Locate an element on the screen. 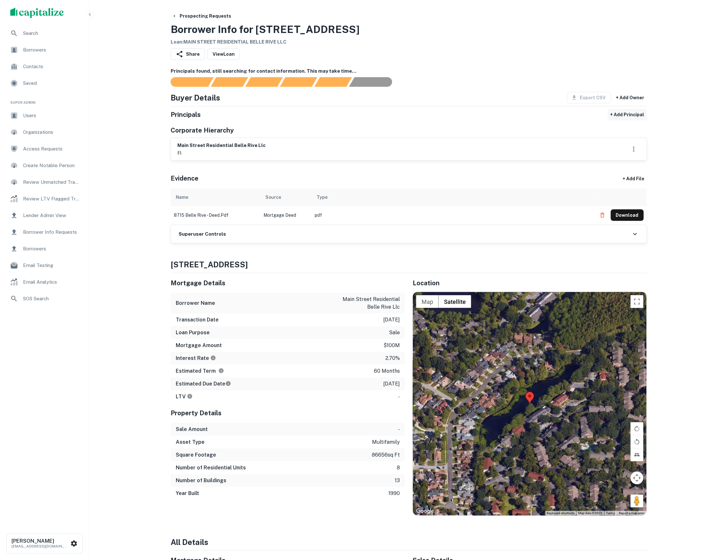 This screenshot has height=560, width=728. svg: The interest rates displayed on the website are for informational purposes only and may be report... is located at coordinates (213, 359).